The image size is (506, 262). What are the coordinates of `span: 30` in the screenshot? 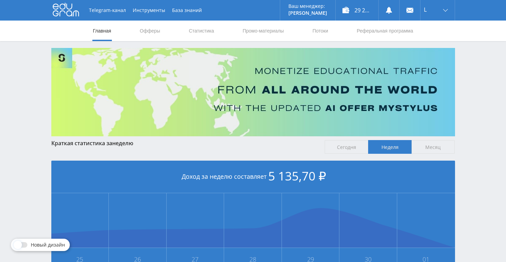 It's located at (368, 259).